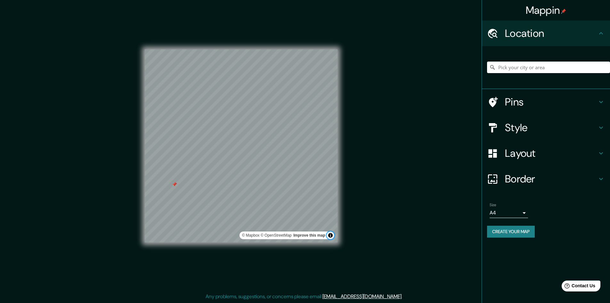 This screenshot has height=303, width=610. What do you see at coordinates (309, 235) in the screenshot?
I see `a: Map feedback` at bounding box center [309, 235].